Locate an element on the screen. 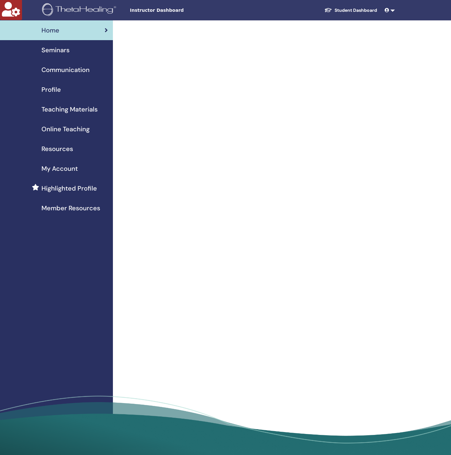 This screenshot has height=455, width=451. span: Profile is located at coordinates (51, 90).